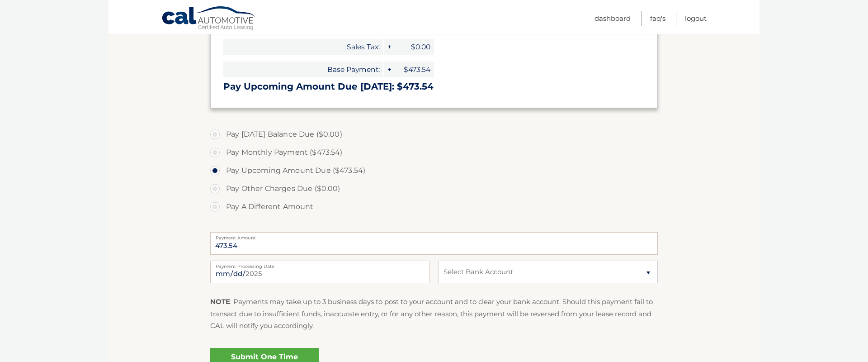 Image resolution: width=868 pixels, height=362 pixels. I want to click on a: Dashboard, so click(612, 18).